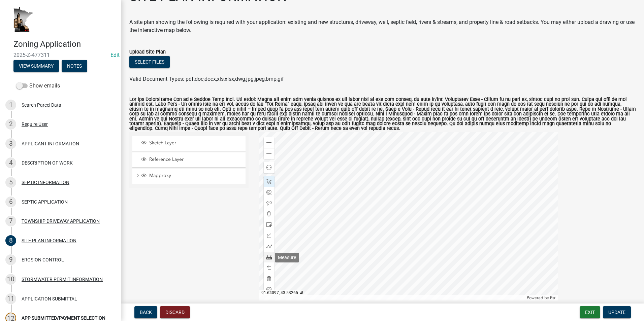  I want to click on button: Back, so click(146, 312).